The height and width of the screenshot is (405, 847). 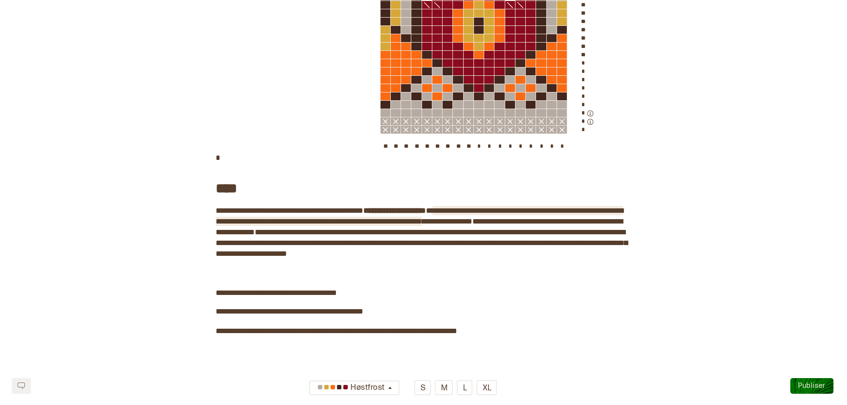 I want to click on button: L, so click(x=464, y=387).